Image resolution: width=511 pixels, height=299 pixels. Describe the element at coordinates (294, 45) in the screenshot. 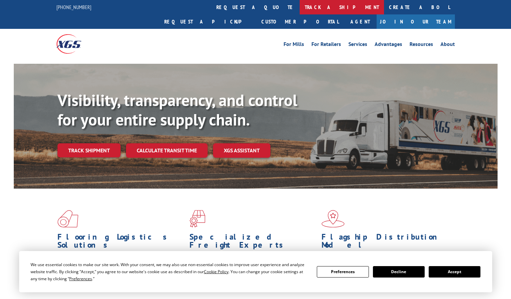

I see `a: For Mills` at that location.